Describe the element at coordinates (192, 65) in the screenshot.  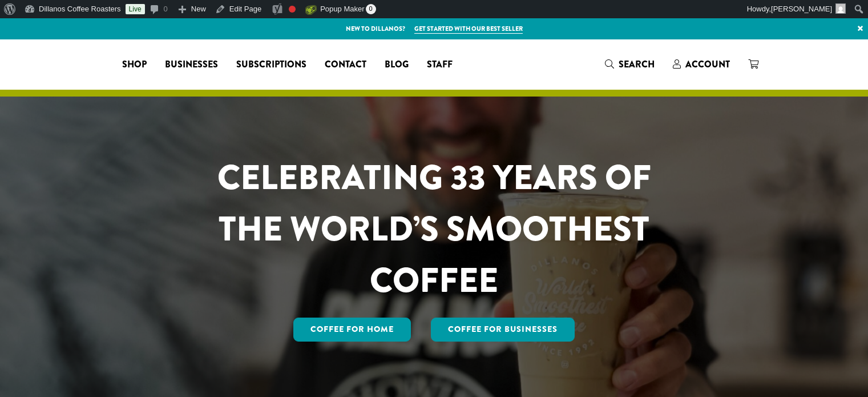
I see `span: Businesses` at that location.